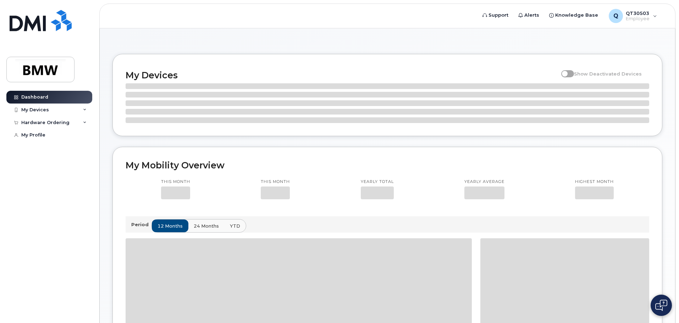  What do you see at coordinates (388, 165) in the screenshot?
I see `h2: My Mobility Overview` at bounding box center [388, 165].